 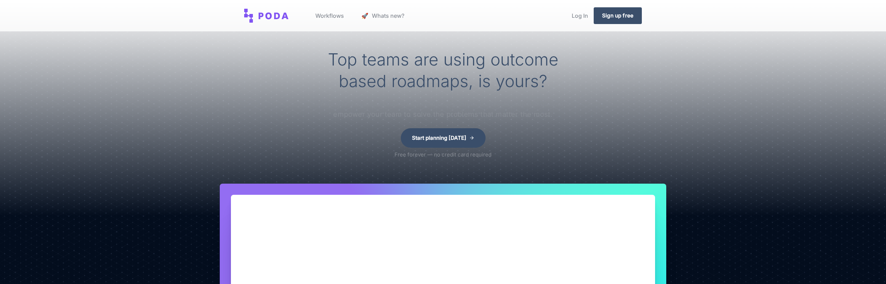 What do you see at coordinates (366, 16) in the screenshot?
I see `span: launch` at bounding box center [366, 16].